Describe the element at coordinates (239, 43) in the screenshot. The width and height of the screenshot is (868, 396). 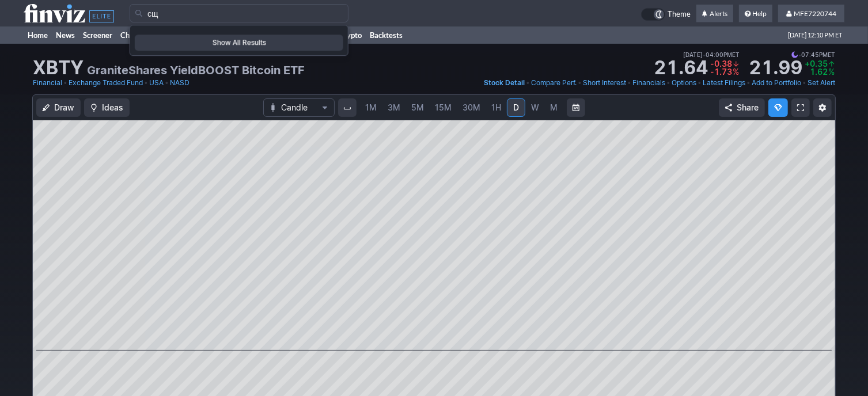
I see `span: Show All Results` at that location.